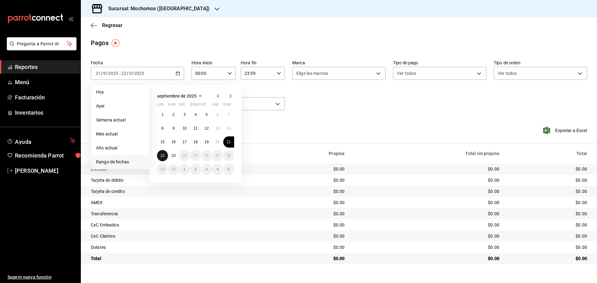  Describe the element at coordinates (218, 115) in the screenshot. I see `abbr: 6 de septiembre de 2025` at that location.